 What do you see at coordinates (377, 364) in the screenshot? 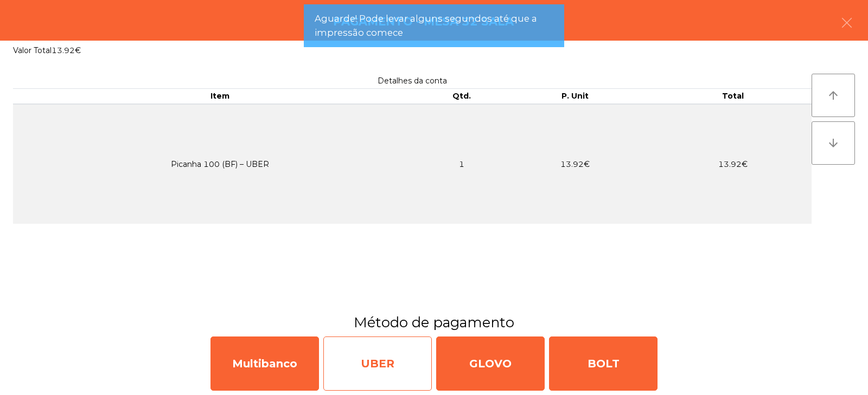
I see `div: UBER` at bounding box center [377, 364].